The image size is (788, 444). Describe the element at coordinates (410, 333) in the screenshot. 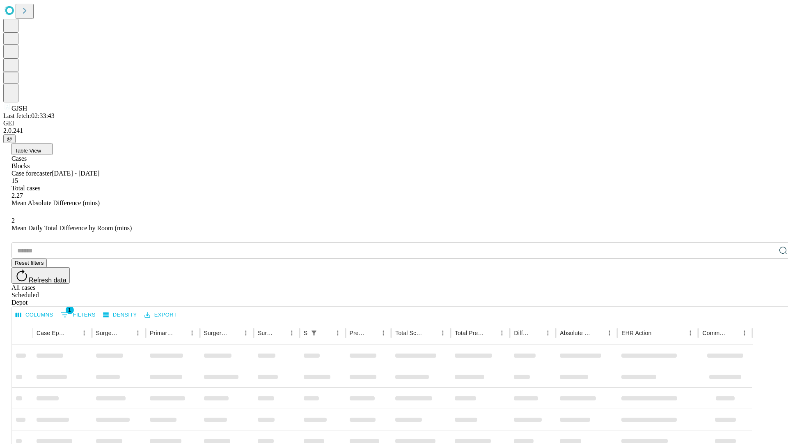

I see `div: Total Scheduled Duration` at that location.